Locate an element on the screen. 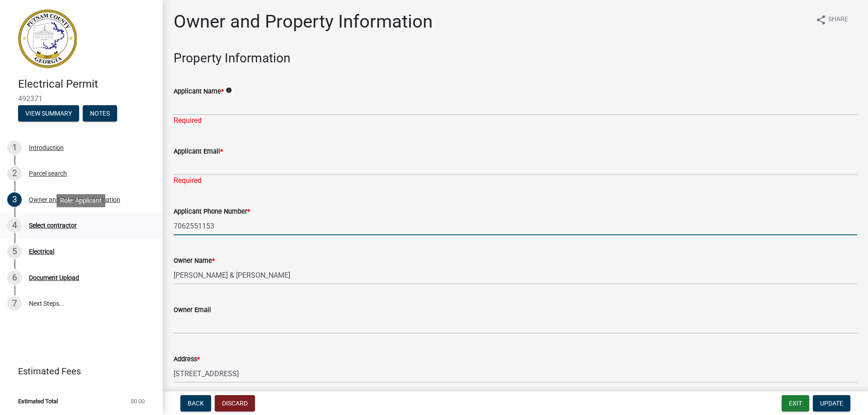  a: Estimated Fees is located at coordinates (78, 371).